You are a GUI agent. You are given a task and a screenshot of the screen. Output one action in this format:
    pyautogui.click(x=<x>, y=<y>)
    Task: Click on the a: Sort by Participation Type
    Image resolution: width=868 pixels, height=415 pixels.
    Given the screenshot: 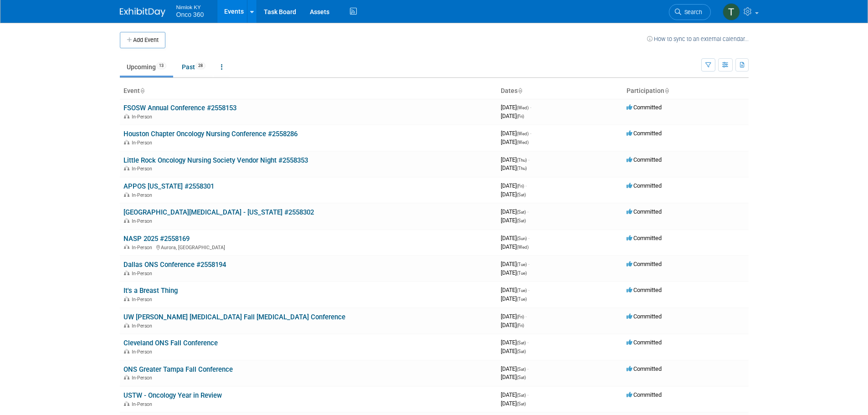 What is the action you would take?
    pyautogui.click(x=667, y=91)
    